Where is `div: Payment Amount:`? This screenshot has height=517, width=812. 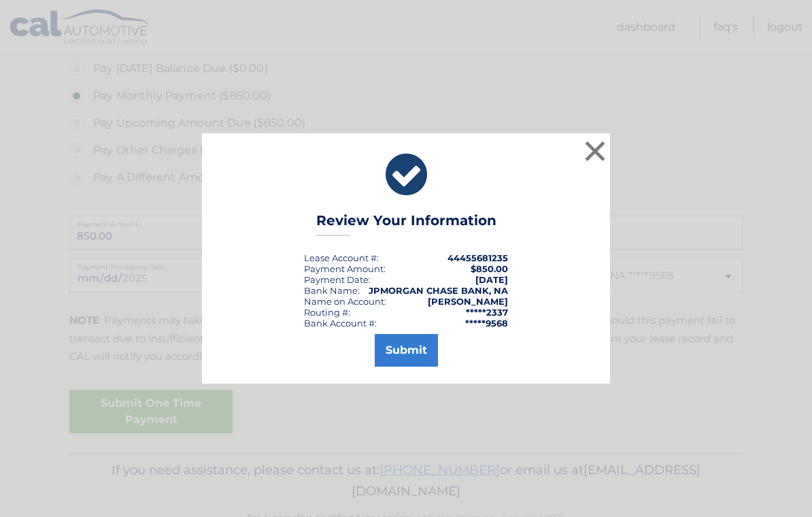
div: Payment Amount: is located at coordinates (345, 269).